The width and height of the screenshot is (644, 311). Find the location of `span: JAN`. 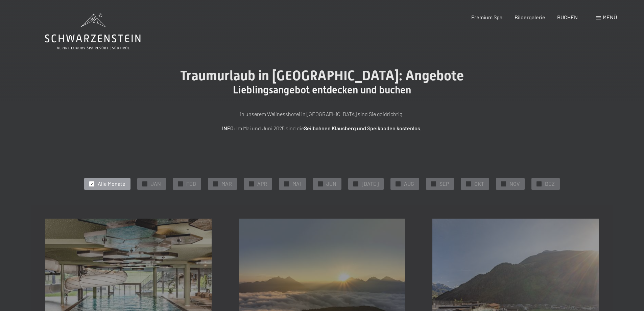

span: JAN is located at coordinates (156, 183).